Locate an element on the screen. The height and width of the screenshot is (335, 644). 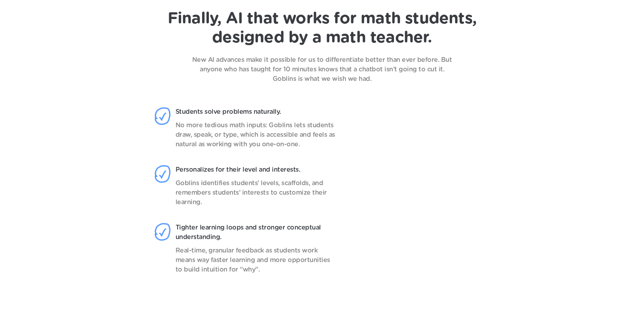
p: No more tedious math inputs: Goblins lets students draw, speak, or type, which is accessible and ... is located at coordinates (256, 135).